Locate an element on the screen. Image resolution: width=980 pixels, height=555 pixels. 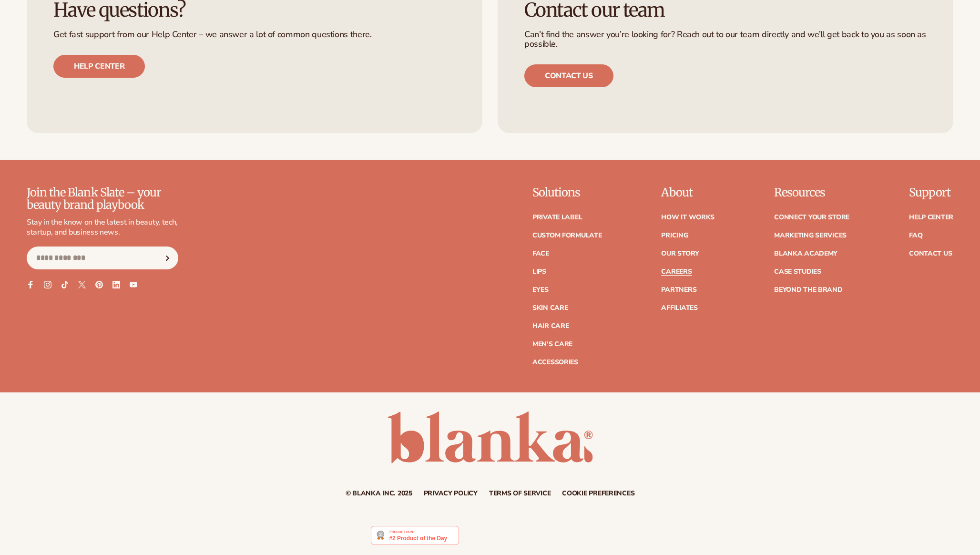
small: © Blanka Inc. 2025 is located at coordinates (379, 493).